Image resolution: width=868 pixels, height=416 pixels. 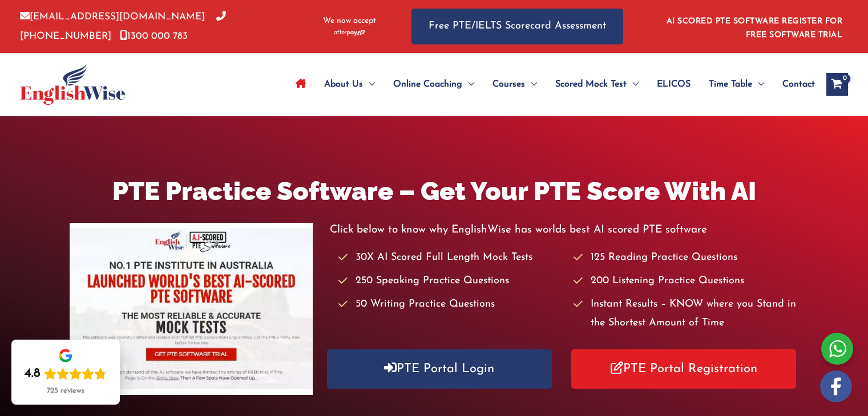 I want to click on li: 30X AI Scored Full Length Mock Tests, so click(x=451, y=258).